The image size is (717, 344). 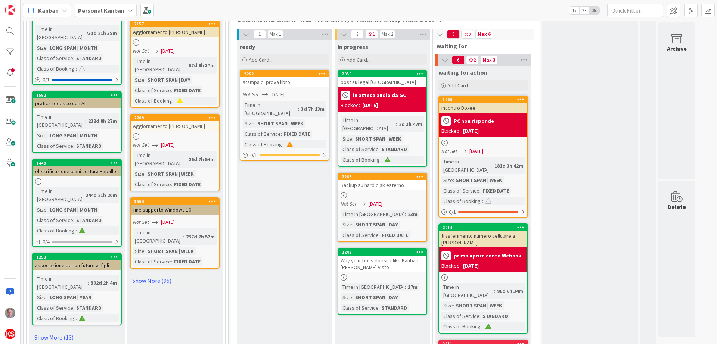 I want to click on div: 0/1, so click(x=483, y=212).